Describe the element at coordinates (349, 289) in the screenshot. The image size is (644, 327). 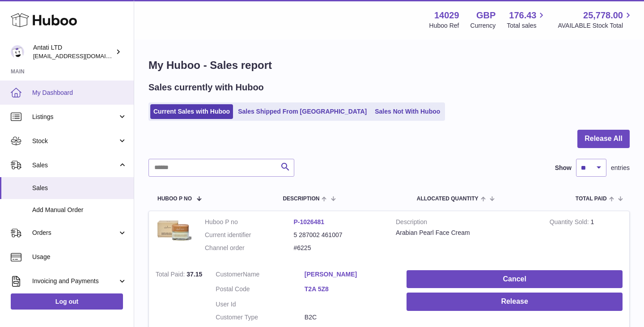
I see `a: T2A 5Z8` at that location.